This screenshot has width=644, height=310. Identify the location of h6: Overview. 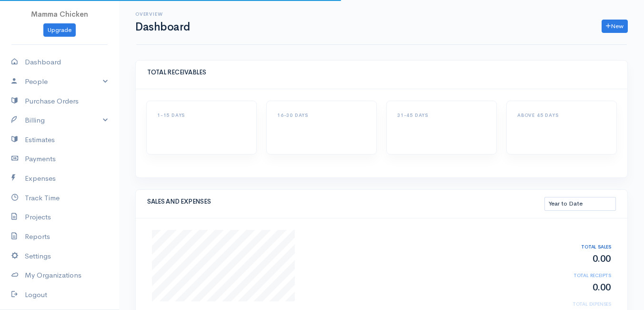
(162, 14).